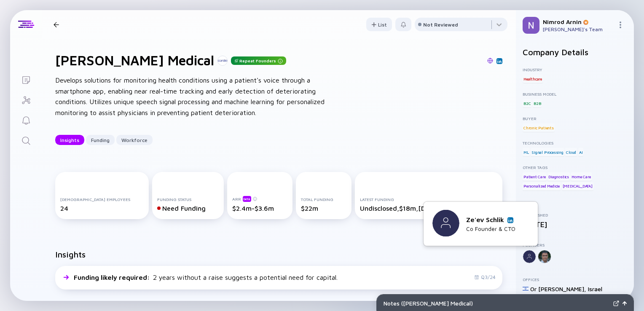 This screenshot has height=311, width=644. I want to click on div: List, so click(379, 24).